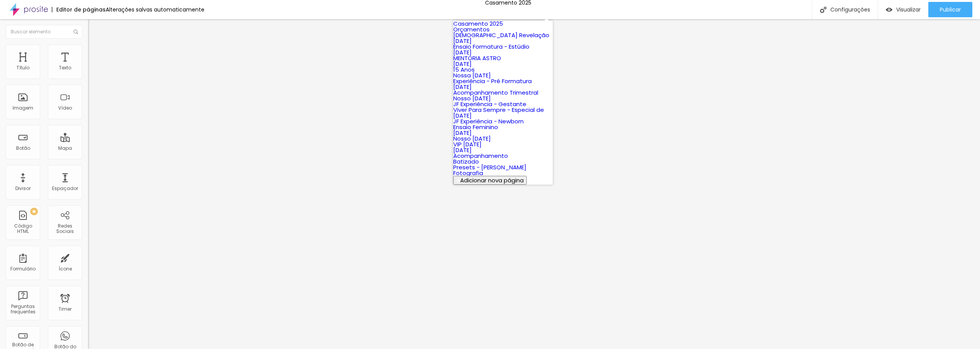 This screenshot has height=349, width=980. What do you see at coordinates (477, 58) in the screenshot?
I see `a: MENTORIA ASTRO` at bounding box center [477, 58].